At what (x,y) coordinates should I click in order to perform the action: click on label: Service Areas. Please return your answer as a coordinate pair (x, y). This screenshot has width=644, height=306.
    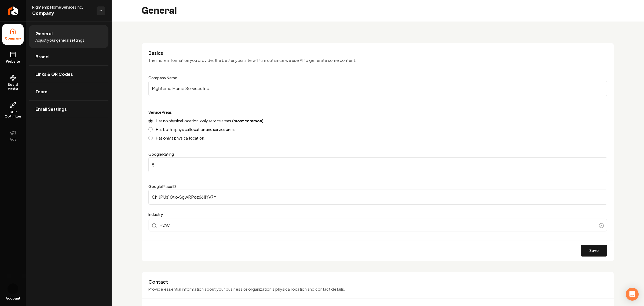
    Looking at the image, I should click on (160, 112).